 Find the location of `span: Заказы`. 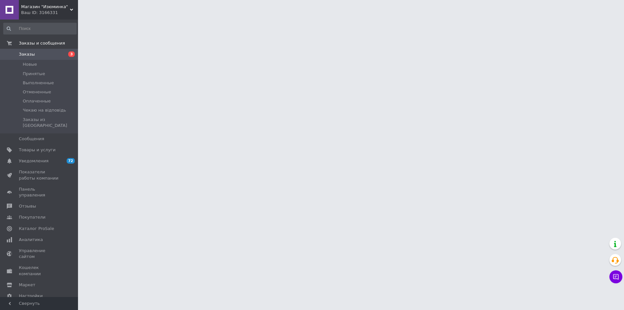

span: Заказы is located at coordinates (27, 54).